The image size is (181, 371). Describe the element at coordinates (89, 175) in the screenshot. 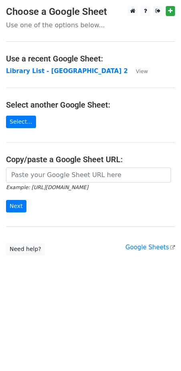

I see `input: Paste your Google Sheet URL here` at that location.